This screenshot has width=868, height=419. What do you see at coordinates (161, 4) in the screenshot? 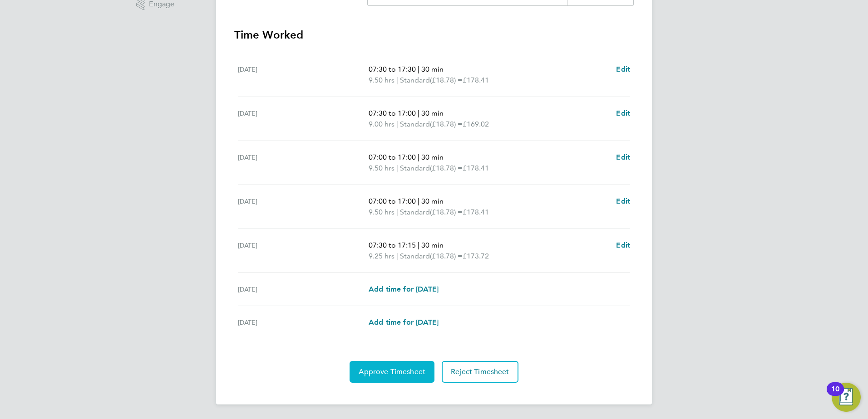
I see `span: Engage` at bounding box center [161, 4].